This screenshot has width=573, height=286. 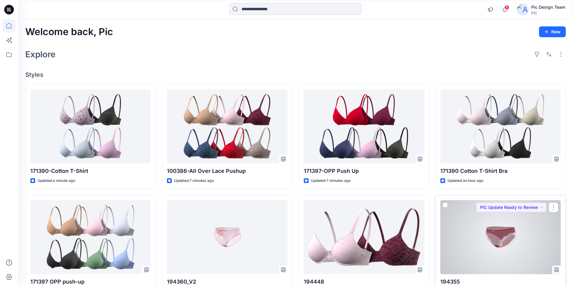 I want to click on p: 171397-OPP Push Up, so click(x=364, y=171).